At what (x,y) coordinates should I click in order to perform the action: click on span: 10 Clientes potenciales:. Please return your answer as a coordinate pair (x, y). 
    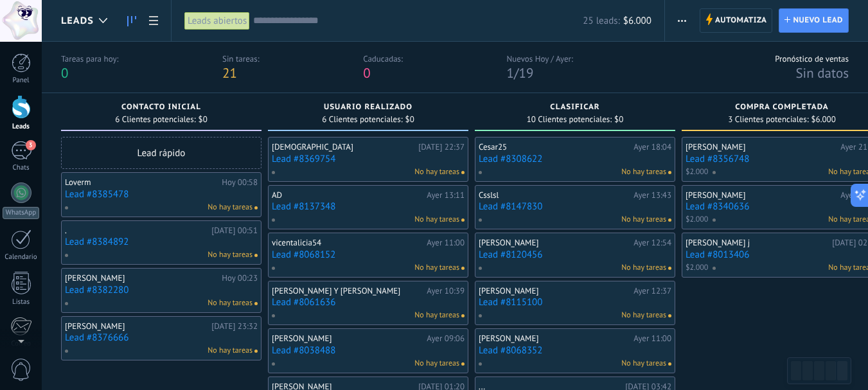
    Looking at the image, I should click on (569, 119).